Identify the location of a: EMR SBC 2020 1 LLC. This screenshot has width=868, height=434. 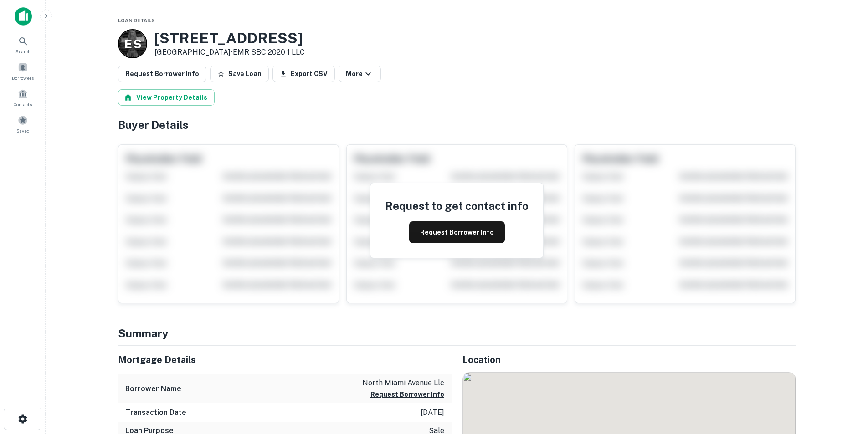
(269, 52).